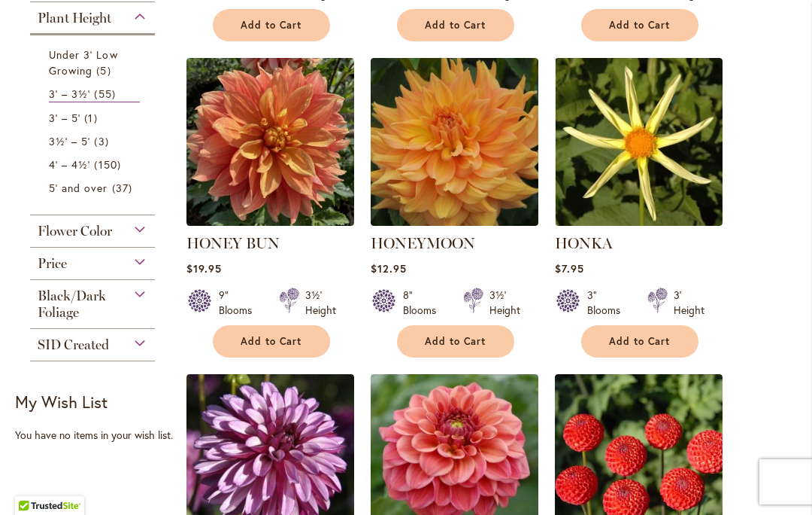 The width and height of the screenshot is (812, 515). Describe the element at coordinates (94, 117) in the screenshot. I see `a: 3' – 5' 1` at that location.